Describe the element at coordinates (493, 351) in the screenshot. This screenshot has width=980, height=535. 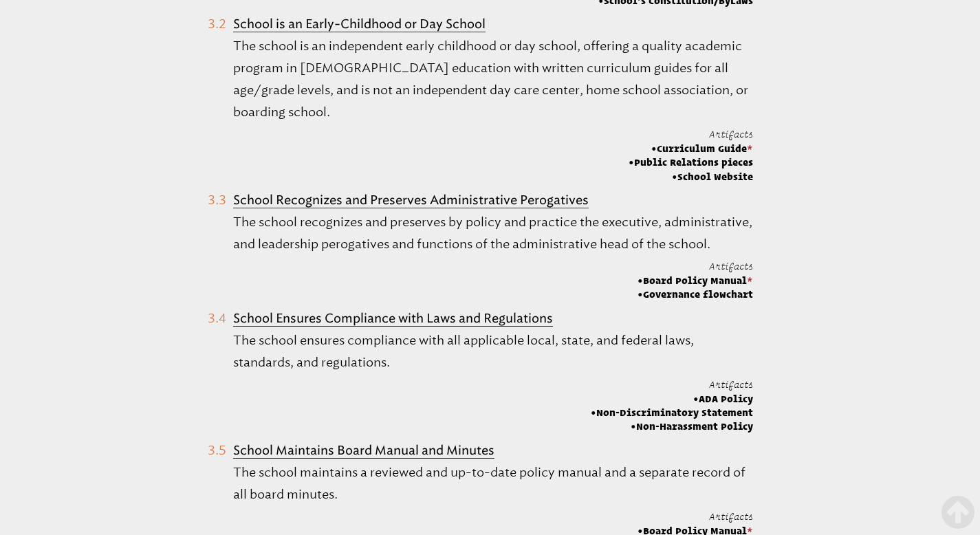
I see `p: The school ensures compliance with all applicable local, state, and federal laws, standards, and ...` at that location.